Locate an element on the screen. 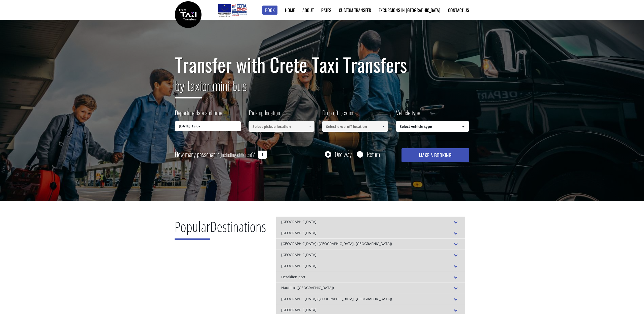 This screenshot has height=314, width=644. span: Select vehicle type is located at coordinates (432, 126).